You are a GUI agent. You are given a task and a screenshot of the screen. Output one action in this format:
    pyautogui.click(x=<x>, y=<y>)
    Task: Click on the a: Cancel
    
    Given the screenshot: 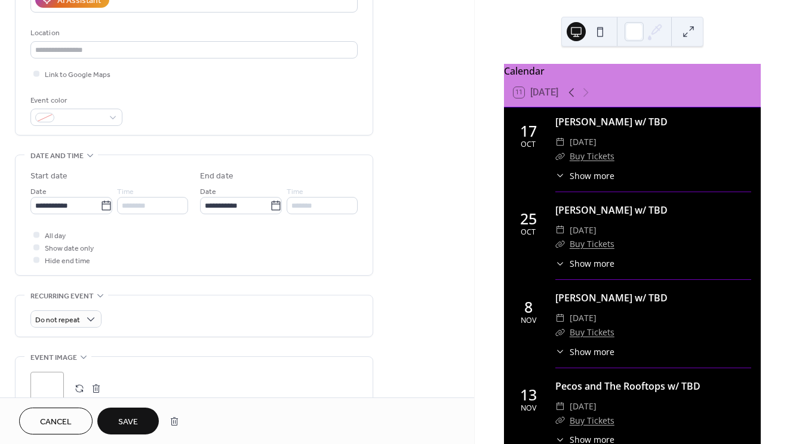 What is the action you would take?
    pyautogui.click(x=56, y=421)
    